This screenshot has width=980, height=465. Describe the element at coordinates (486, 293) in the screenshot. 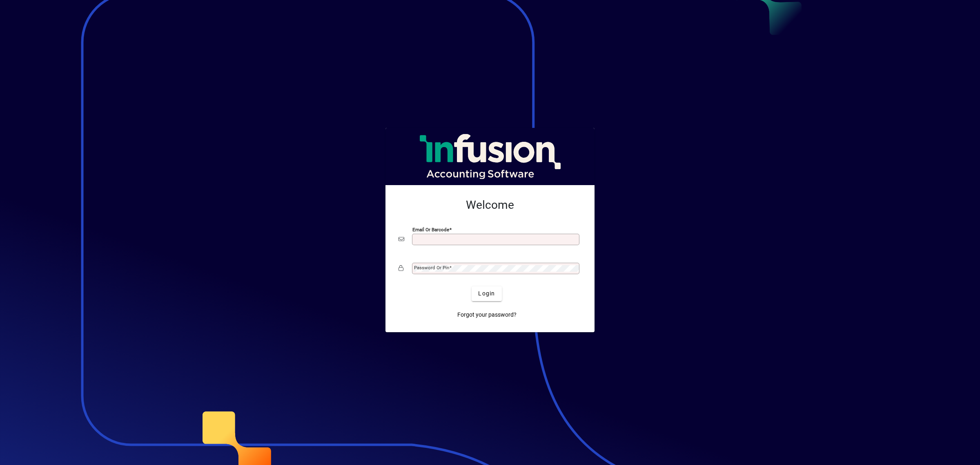

I see `span: Login` at that location.